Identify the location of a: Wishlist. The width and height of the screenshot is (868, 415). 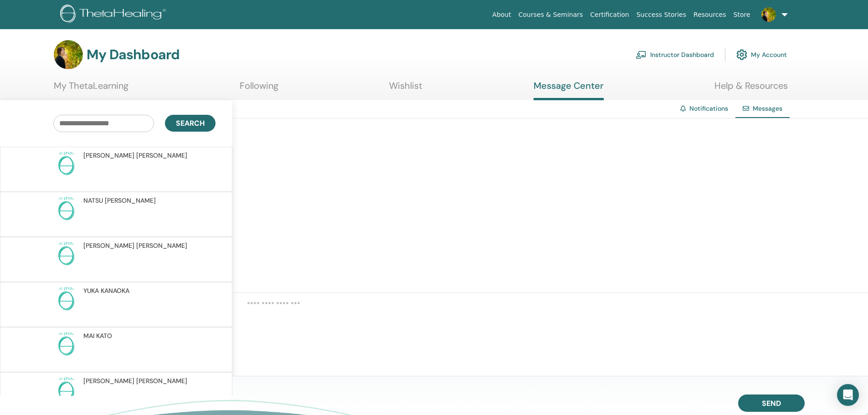
(406, 89).